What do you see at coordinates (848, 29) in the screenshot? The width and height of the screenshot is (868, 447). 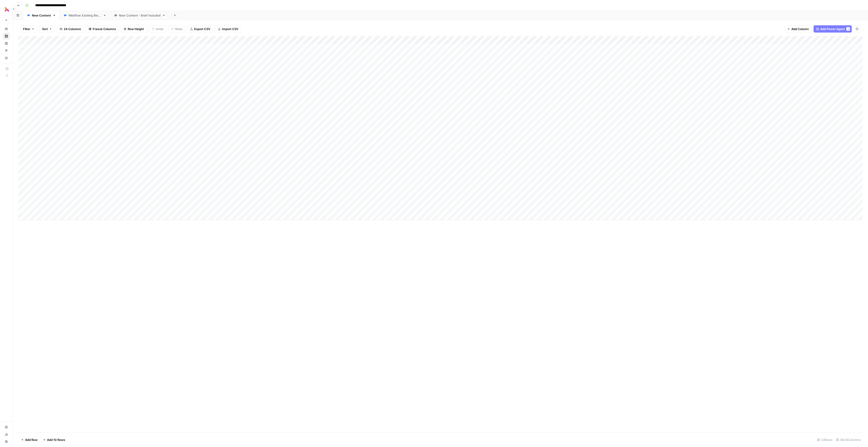 I see `div: 1` at bounding box center [848, 29].